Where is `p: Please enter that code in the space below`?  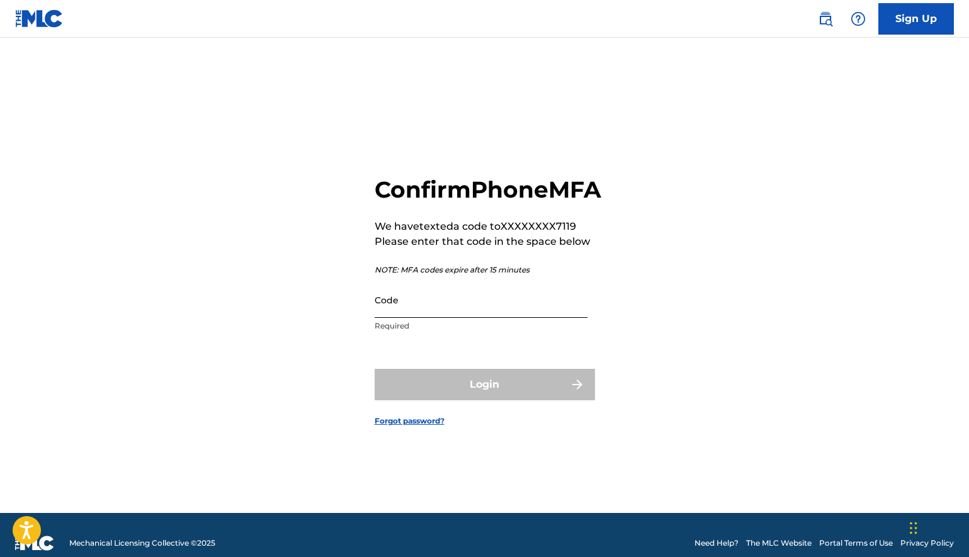 p: Please enter that code in the space below is located at coordinates (488, 242).